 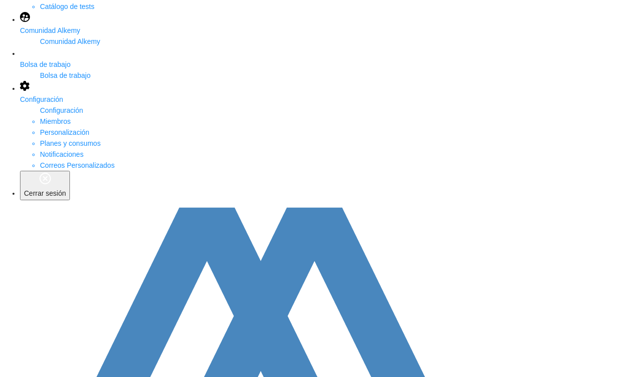 What do you see at coordinates (45, 185) in the screenshot?
I see `button: Cerrar sesión` at bounding box center [45, 185].